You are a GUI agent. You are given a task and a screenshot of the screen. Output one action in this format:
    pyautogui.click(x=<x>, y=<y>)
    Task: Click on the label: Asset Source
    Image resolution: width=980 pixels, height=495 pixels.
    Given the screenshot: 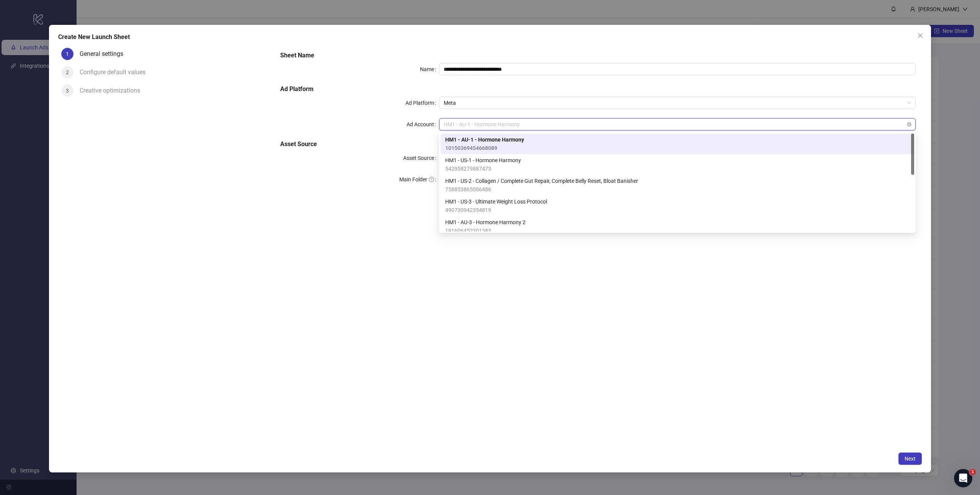 What is the action you would take?
    pyautogui.click(x=421, y=158)
    